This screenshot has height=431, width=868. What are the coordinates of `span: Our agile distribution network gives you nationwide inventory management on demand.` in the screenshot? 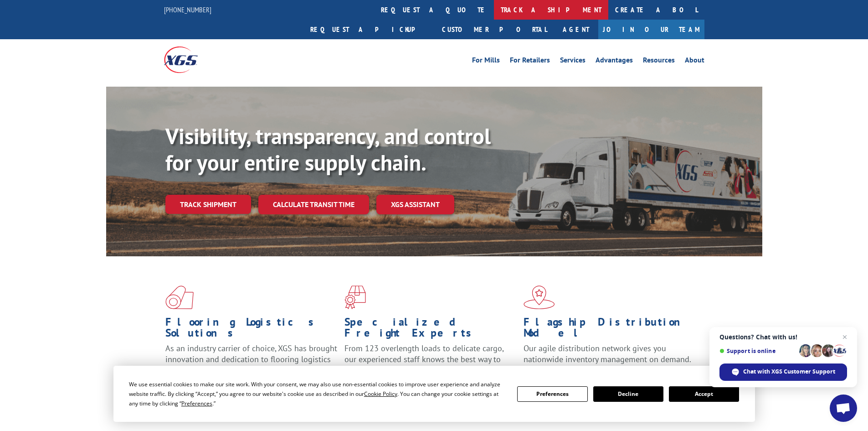 It's located at (607, 353).